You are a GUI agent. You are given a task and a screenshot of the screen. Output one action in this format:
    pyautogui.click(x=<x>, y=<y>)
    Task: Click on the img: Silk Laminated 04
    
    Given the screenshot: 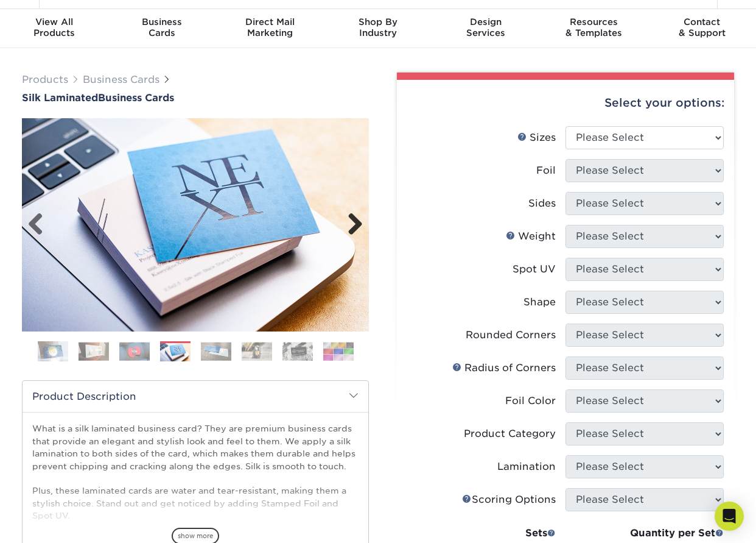 What is the action you would take?
    pyautogui.click(x=196, y=224)
    